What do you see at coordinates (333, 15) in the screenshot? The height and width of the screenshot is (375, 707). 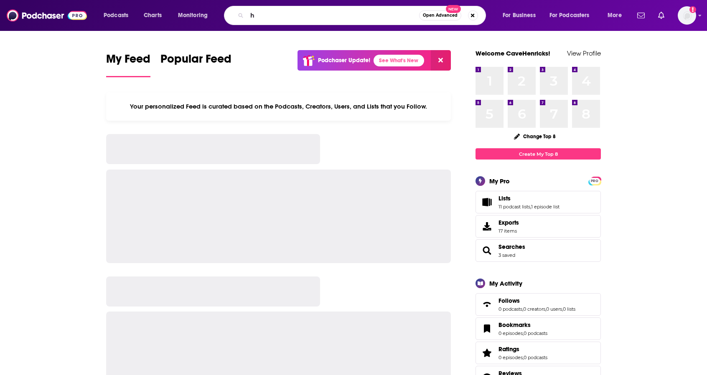 I see `input: Search podcasts, credits, & more...` at bounding box center [333, 15].